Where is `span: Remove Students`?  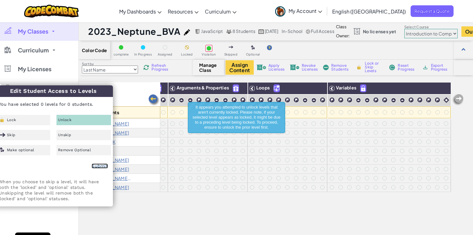 span: Remove Students is located at coordinates (341, 68).